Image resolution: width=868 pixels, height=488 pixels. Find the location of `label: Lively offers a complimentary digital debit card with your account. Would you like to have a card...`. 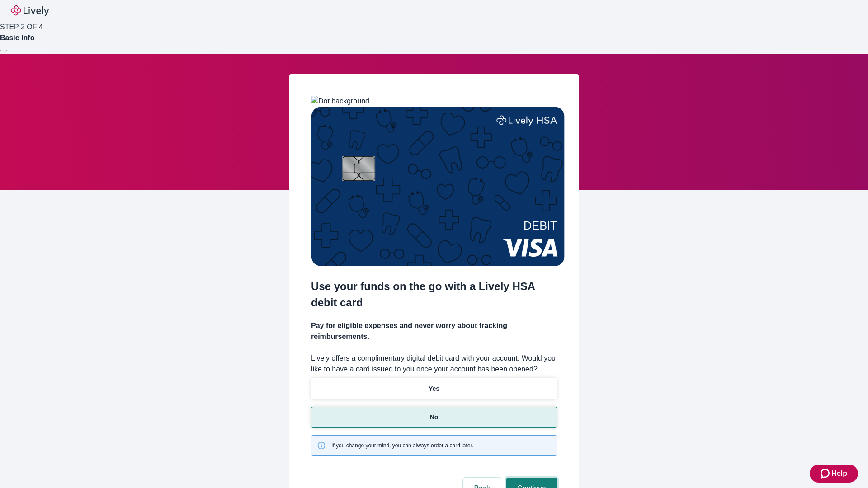

label: Lively offers a complimentary digital debit card with your account. Would you like to have a card... is located at coordinates (434, 364).